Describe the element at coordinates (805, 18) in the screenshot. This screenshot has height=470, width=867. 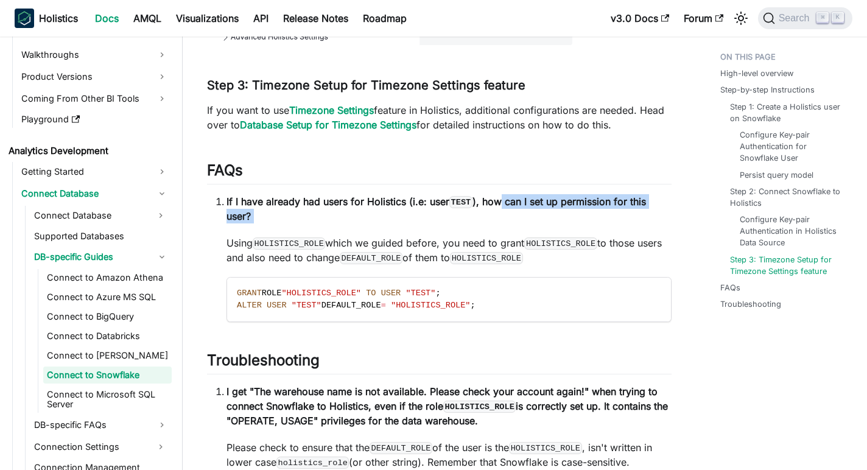
I see `button: Search (Command+K)` at that location.